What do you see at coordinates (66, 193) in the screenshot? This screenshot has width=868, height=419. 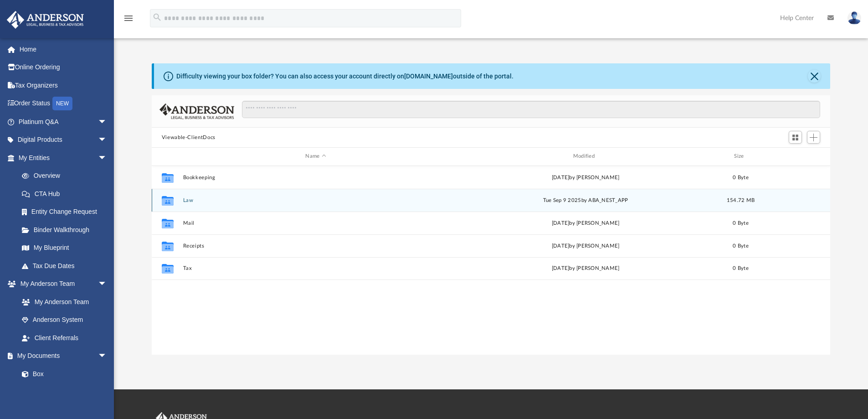 I see `a: CTA Hub` at bounding box center [66, 193].